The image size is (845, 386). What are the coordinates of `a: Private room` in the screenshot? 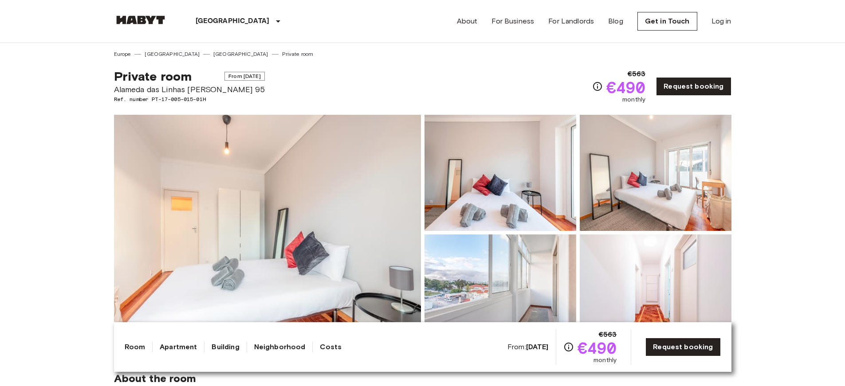 It's located at (298, 54).